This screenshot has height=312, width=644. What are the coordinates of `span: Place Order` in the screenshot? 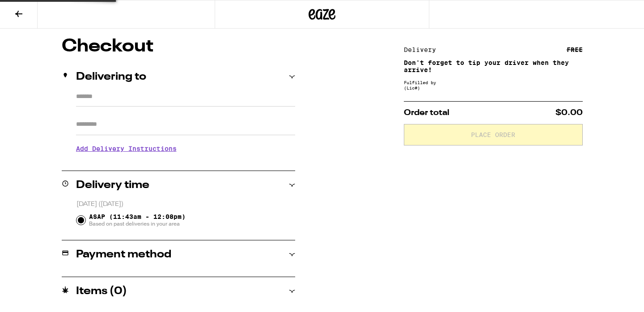 It's located at (493, 135).